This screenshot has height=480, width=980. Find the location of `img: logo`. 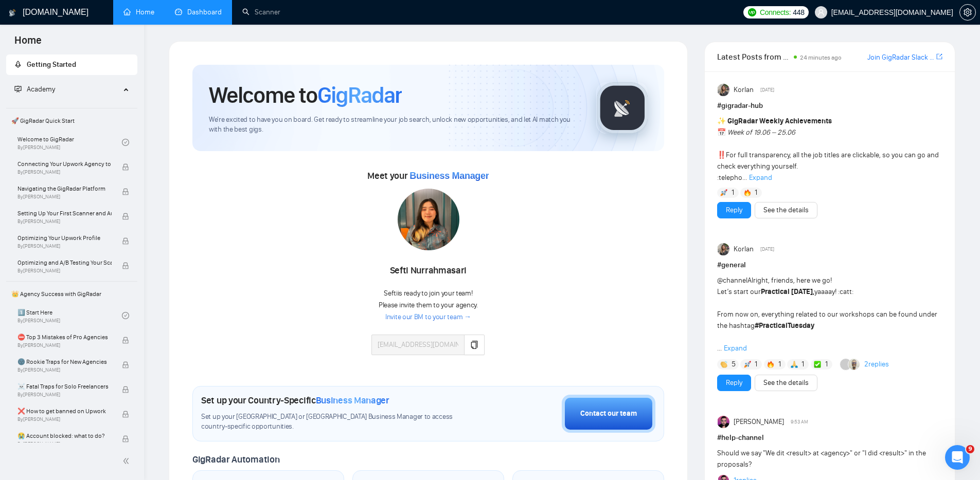

img: logo is located at coordinates (12, 13).